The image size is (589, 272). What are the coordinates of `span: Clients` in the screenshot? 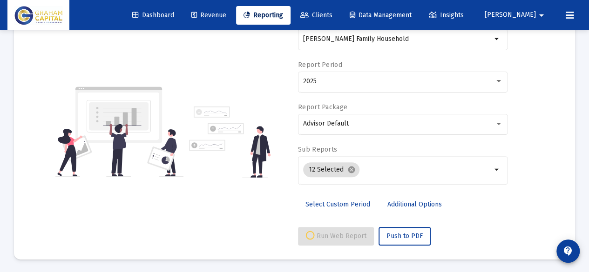 It's located at (316, 15).